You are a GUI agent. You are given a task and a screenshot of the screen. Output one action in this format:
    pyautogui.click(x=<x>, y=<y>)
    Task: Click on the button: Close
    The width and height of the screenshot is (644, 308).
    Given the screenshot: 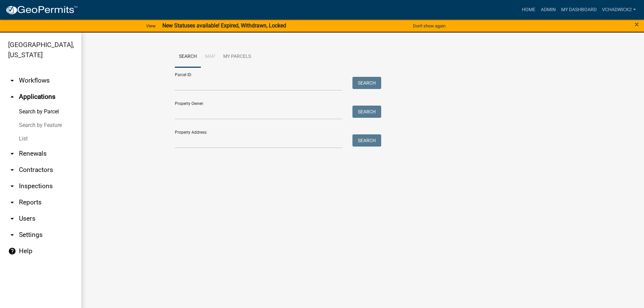 What is the action you would take?
    pyautogui.click(x=636, y=25)
    